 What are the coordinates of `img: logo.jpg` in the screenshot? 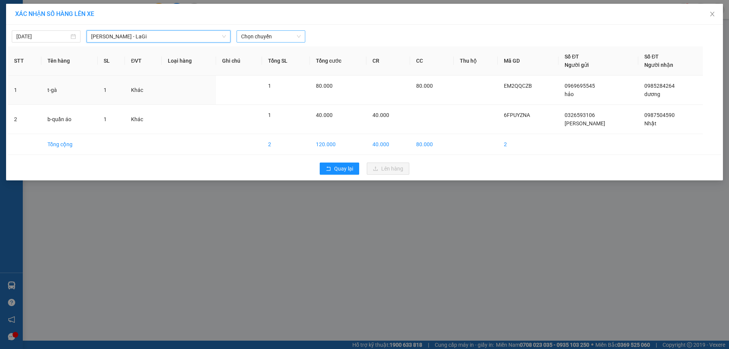 It's located at (17, 17).